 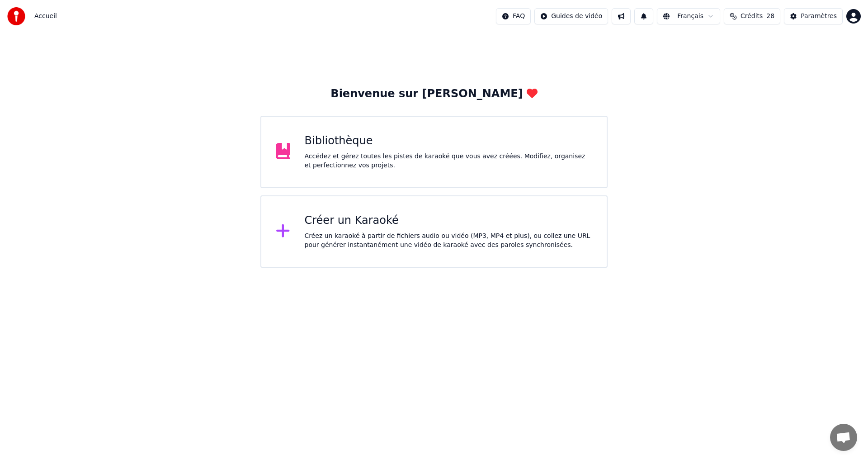 What do you see at coordinates (843, 437) in the screenshot?
I see `a: Ouvrir le chat` at bounding box center [843, 437].